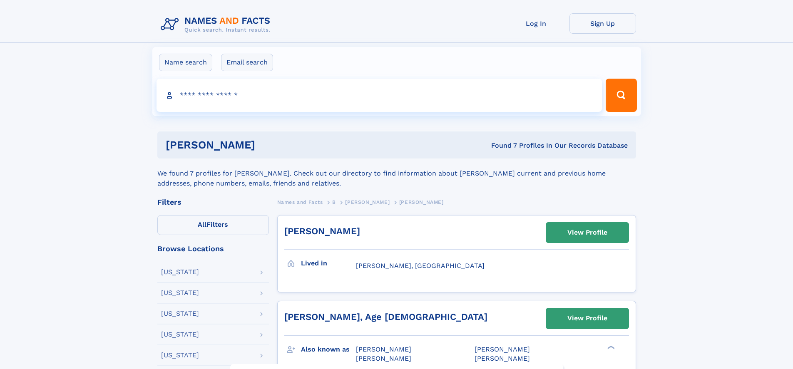 The image size is (793, 369). I want to click on div: Found 7 Profiles In Our Records Database, so click(501, 146).